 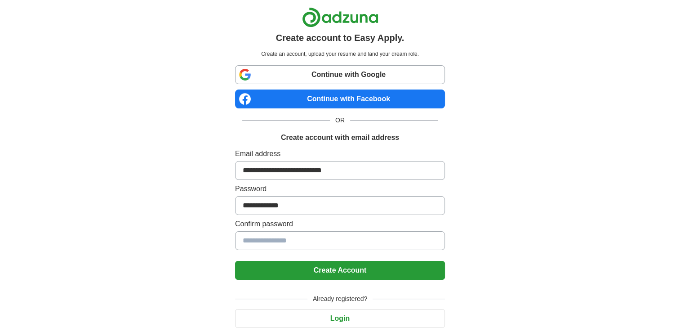 I want to click on label: Email address, so click(x=340, y=154).